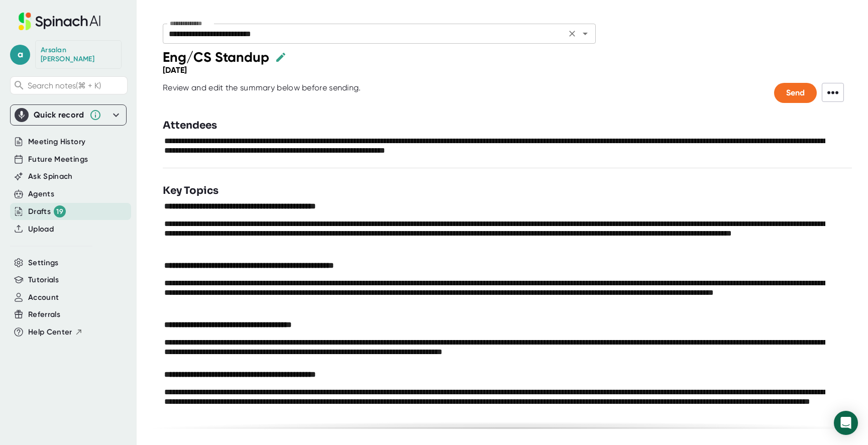  I want to click on span: a, so click(20, 54).